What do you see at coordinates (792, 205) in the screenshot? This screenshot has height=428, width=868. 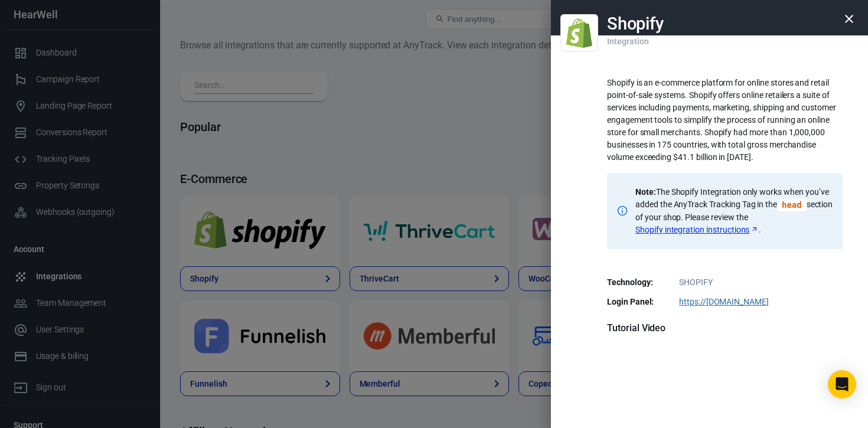 I see `code: Click to copy` at bounding box center [792, 205].